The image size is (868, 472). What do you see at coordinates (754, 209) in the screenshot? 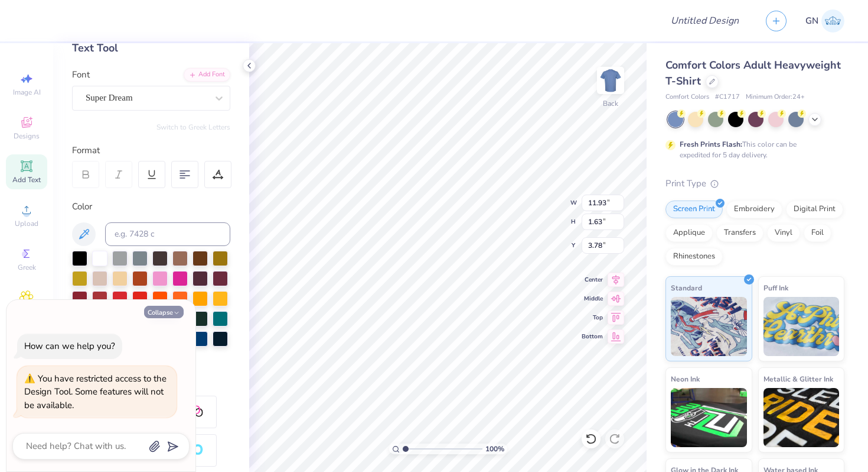
I see `div: Embroidery` at bounding box center [754, 209].